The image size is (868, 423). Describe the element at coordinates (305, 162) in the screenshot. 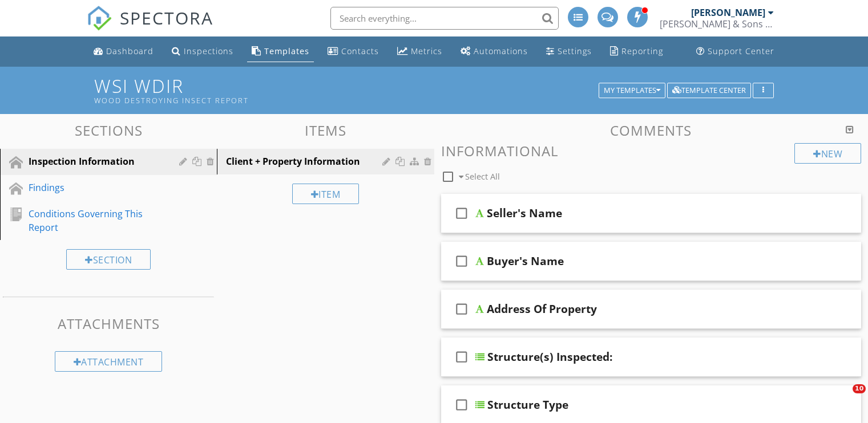

I see `div: Client + Property Information` at that location.